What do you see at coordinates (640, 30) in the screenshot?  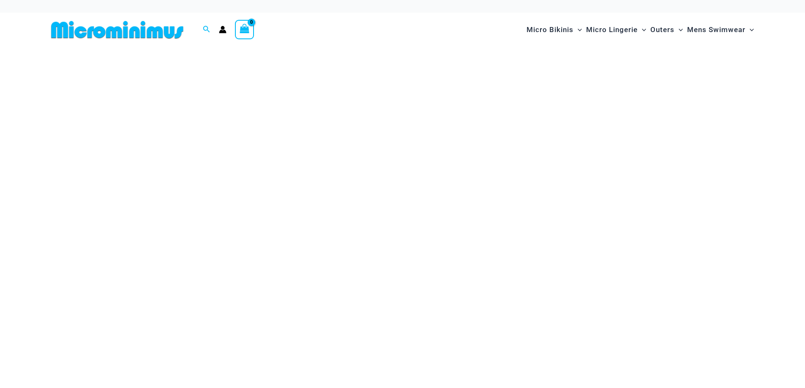 I see `nav: Site Navigation` at bounding box center [640, 30].